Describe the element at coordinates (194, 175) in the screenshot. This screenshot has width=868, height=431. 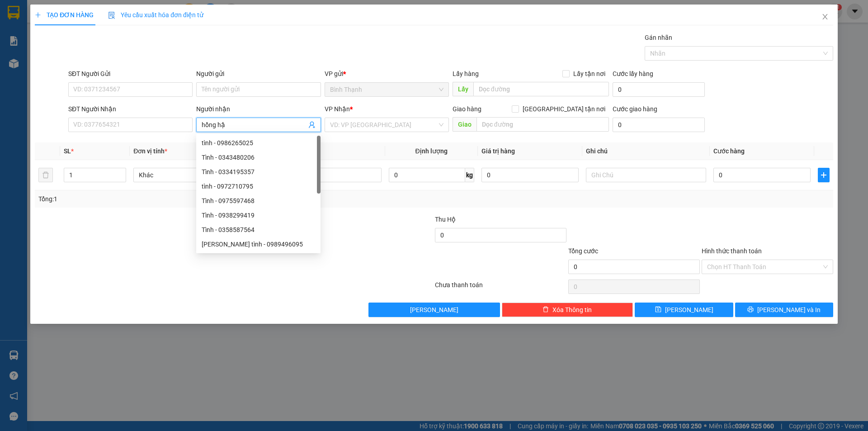
I see `span: Khác` at that location.